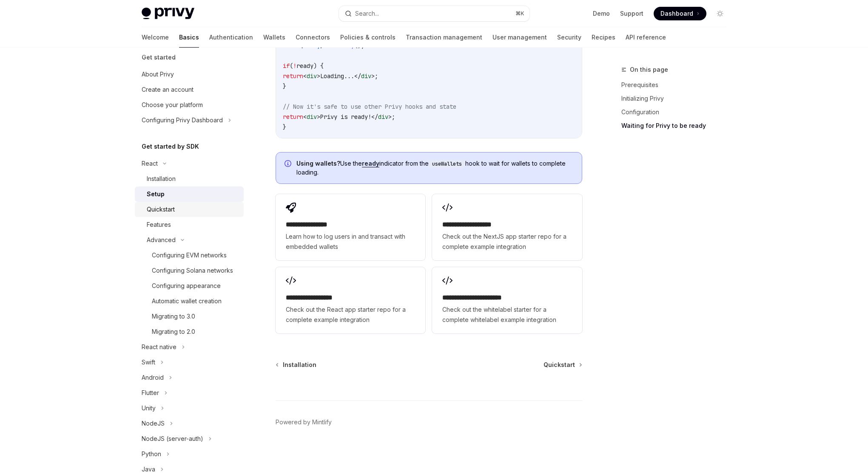 This screenshot has width=868, height=474. I want to click on a: Security, so click(568, 37).